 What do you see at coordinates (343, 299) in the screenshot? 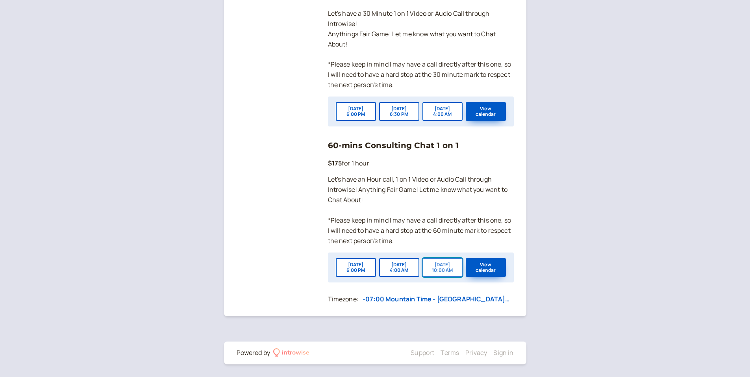
I see `div: Timezone:` at bounding box center [343, 299].